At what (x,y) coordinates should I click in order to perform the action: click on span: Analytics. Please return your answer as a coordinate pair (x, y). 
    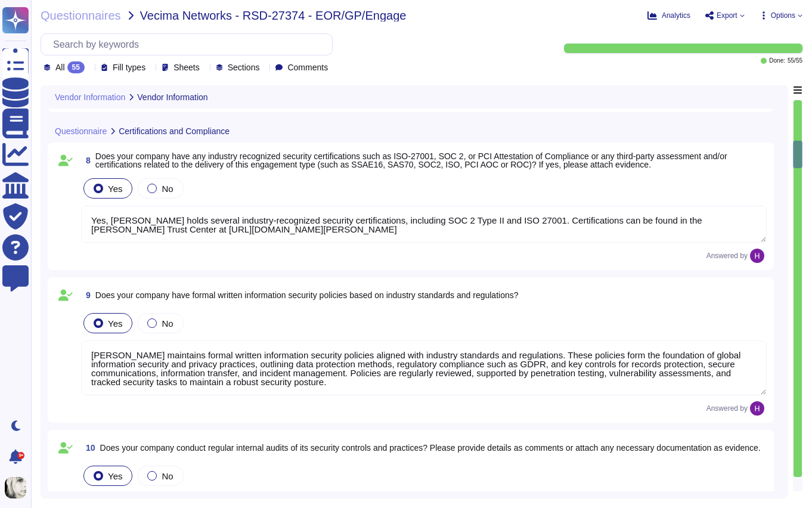
    Looking at the image, I should click on (676, 15).